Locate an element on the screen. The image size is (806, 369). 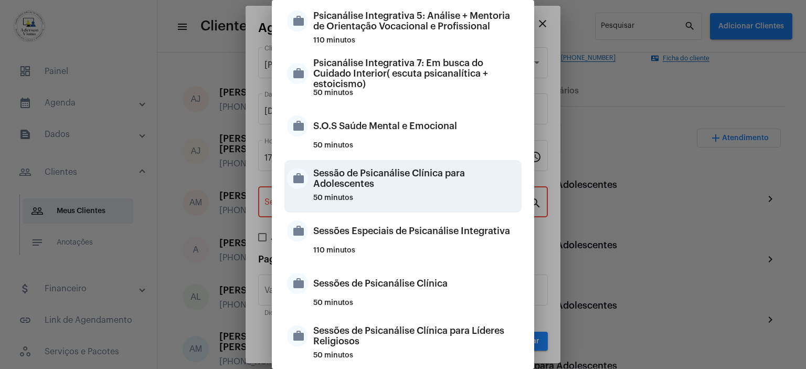
div: Sessões Especiais de Psicanálise Integrativa is located at coordinates (416, 231).